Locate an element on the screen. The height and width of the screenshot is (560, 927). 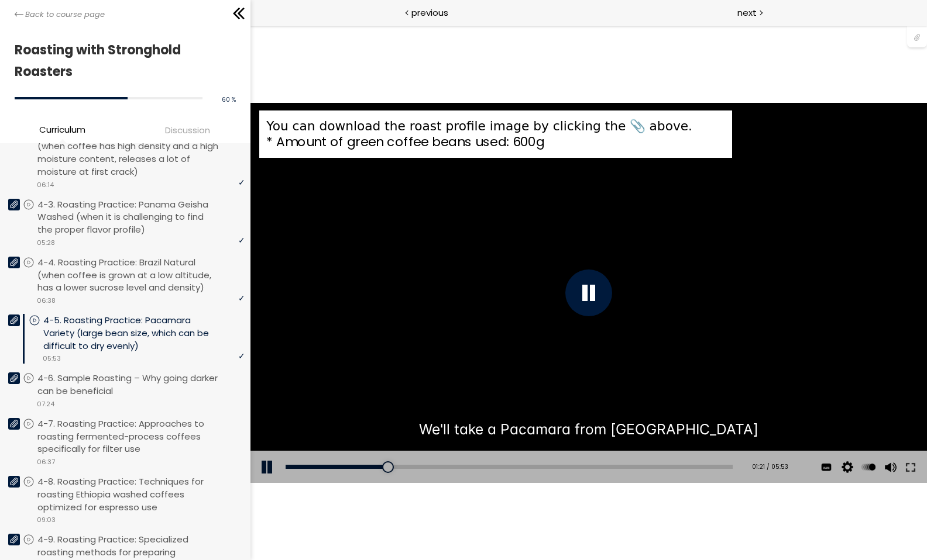
span: 06:38 is located at coordinates (46, 301).